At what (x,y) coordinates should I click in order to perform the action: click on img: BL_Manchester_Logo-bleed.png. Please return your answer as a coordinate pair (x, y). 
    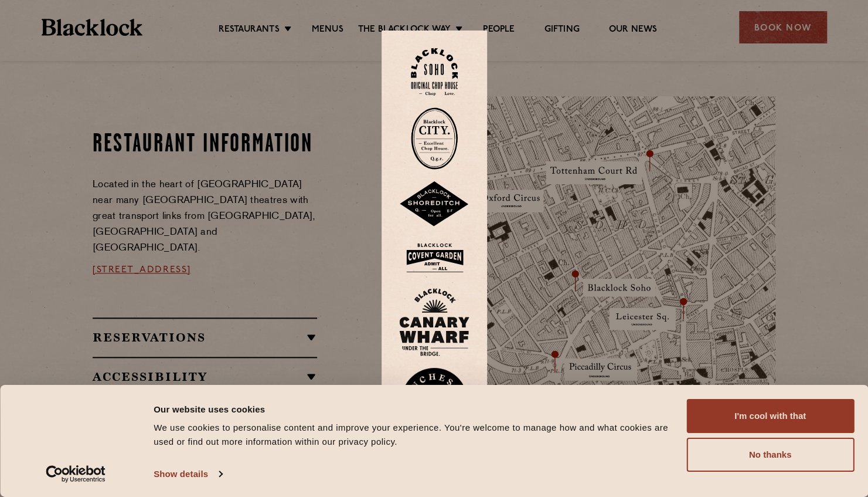
    Looking at the image, I should click on (434, 408).